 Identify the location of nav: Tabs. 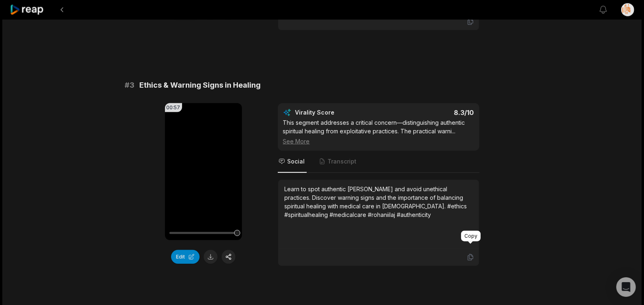
(378, 162).